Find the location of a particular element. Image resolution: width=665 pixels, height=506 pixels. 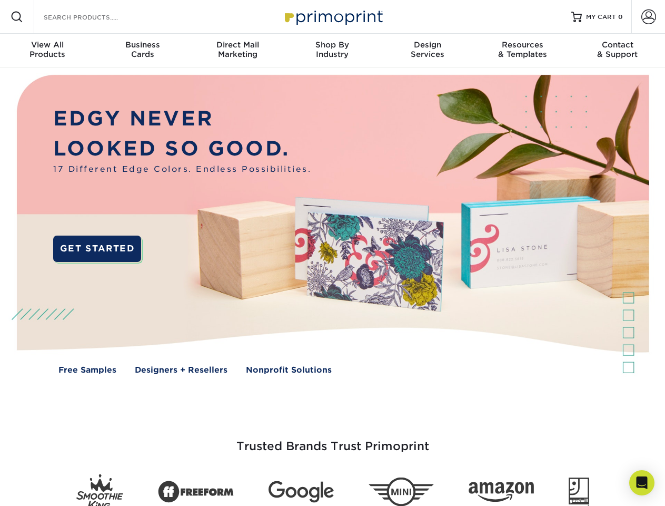

div: Services is located at coordinates (428, 50).